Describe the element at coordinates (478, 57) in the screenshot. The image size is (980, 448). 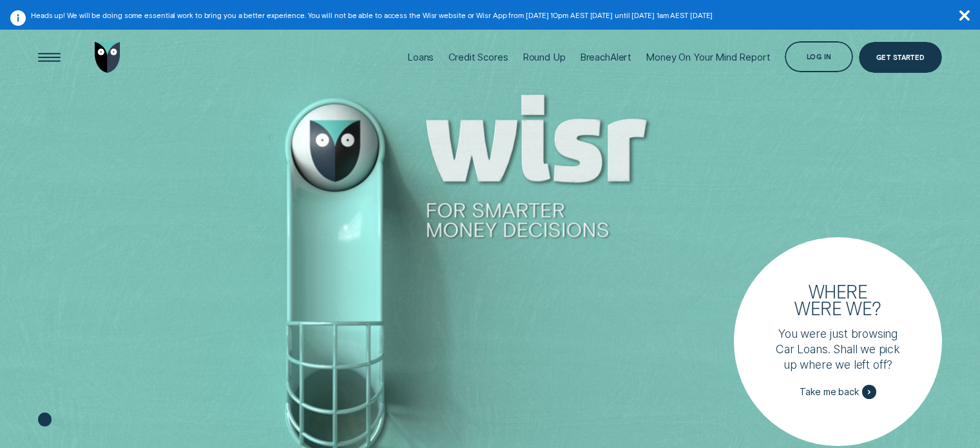
I see `div: Credit Scores` at that location.